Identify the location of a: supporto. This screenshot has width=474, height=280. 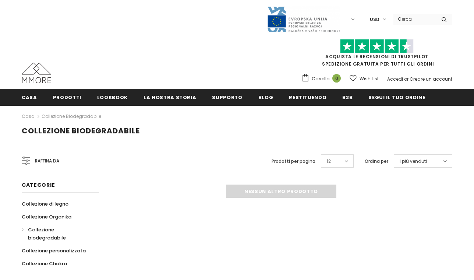
(227, 97).